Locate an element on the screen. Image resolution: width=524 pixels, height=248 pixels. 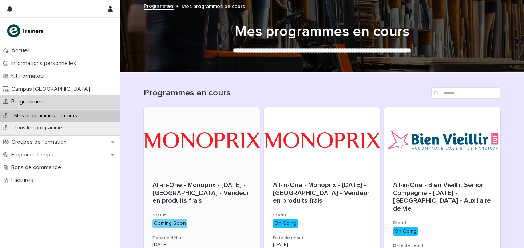
p: Programmes is located at coordinates (29, 102).